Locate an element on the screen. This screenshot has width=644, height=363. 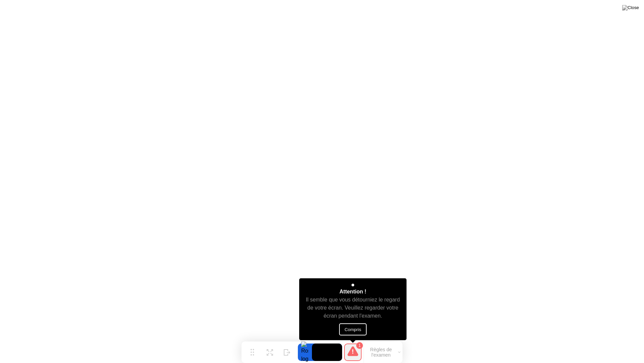
div: 1 is located at coordinates (360, 346).